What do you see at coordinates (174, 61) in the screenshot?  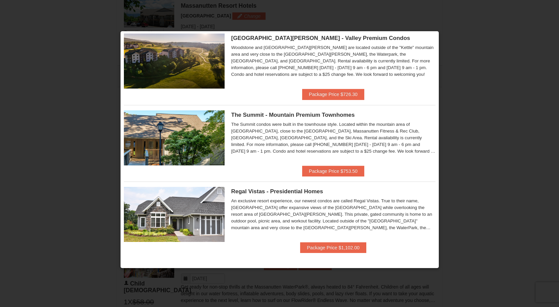 I see `img: 19219041-4-ec11c166.jpg` at bounding box center [174, 61].